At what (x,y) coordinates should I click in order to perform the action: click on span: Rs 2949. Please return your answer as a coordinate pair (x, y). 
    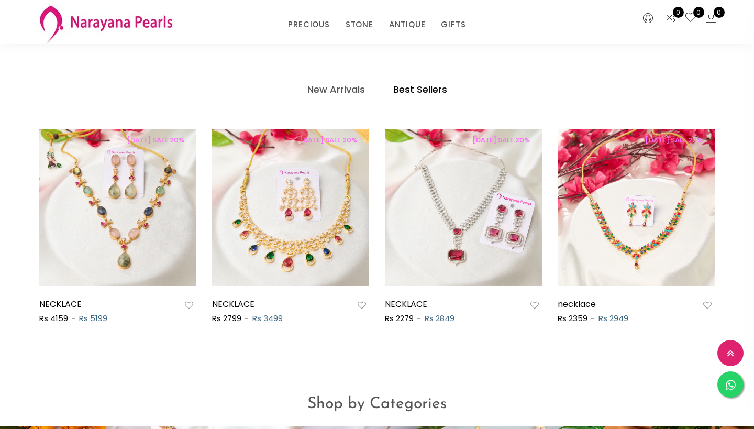
    Looking at the image, I should click on (613, 318).